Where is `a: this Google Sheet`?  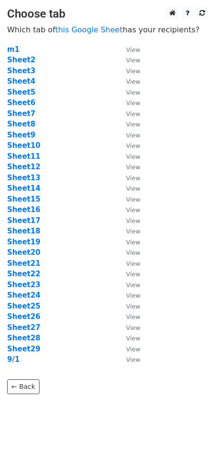 a: this Google Sheet is located at coordinates (89, 29).